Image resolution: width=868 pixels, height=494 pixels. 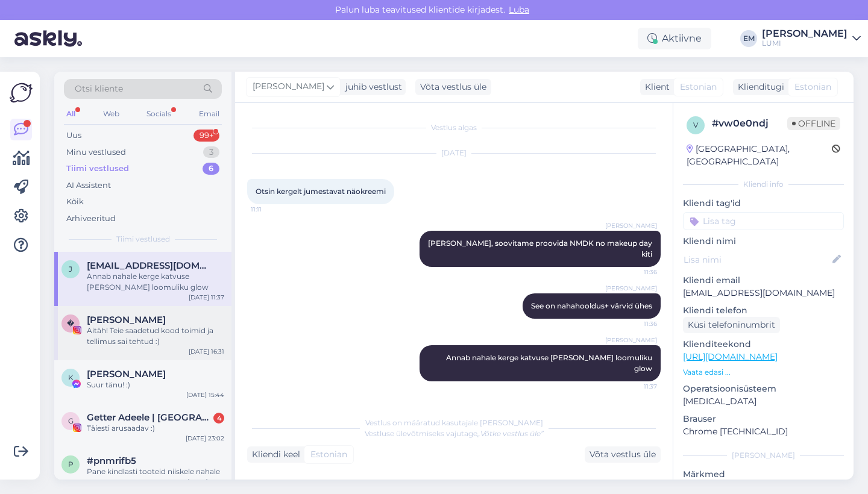 What do you see at coordinates (70, 377) in the screenshot?
I see `span: K` at bounding box center [70, 377].